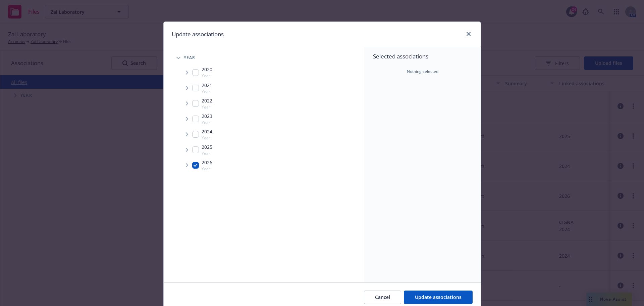 This screenshot has width=644, height=306. What do you see at coordinates (383, 297) in the screenshot?
I see `span: Cancel` at bounding box center [383, 297].